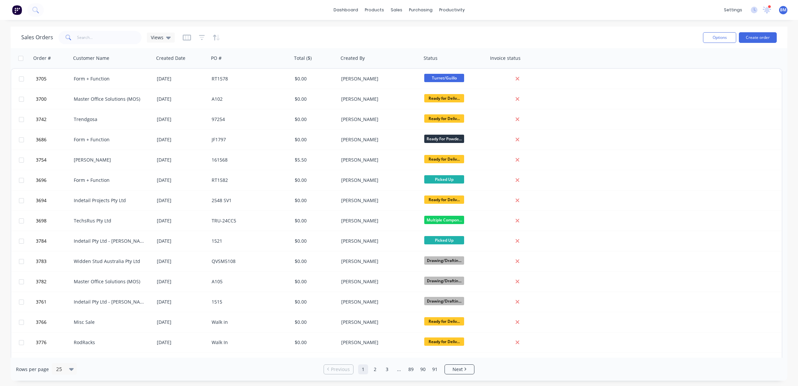  What do you see at coordinates (54, 180) in the screenshot?
I see `button: 3696` at bounding box center [54, 180].